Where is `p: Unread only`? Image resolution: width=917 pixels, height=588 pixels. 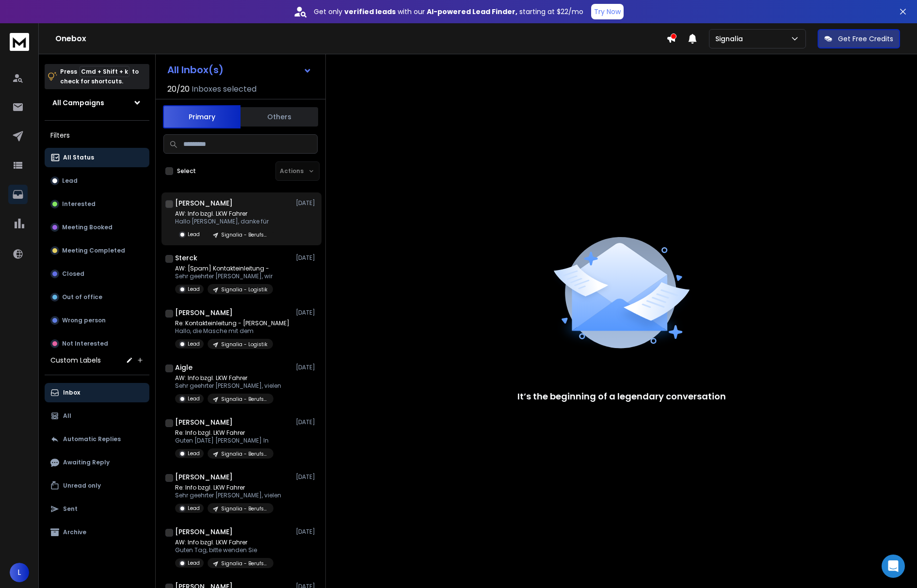 p: Unread only is located at coordinates (82, 486).